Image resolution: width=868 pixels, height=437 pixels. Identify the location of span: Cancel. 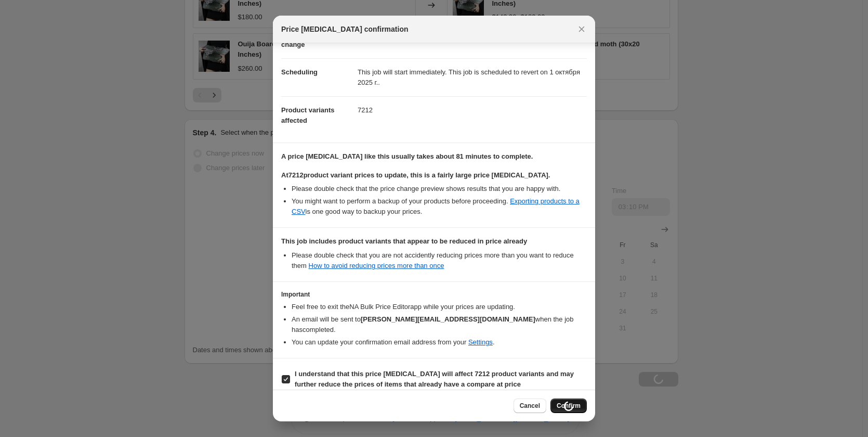
(530, 406).